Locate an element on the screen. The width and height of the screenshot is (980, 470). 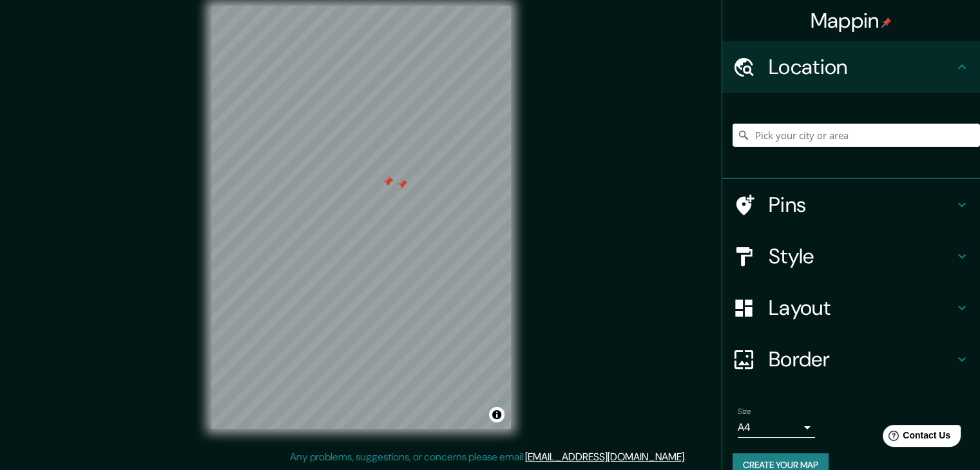
div: Location is located at coordinates (851, 67).